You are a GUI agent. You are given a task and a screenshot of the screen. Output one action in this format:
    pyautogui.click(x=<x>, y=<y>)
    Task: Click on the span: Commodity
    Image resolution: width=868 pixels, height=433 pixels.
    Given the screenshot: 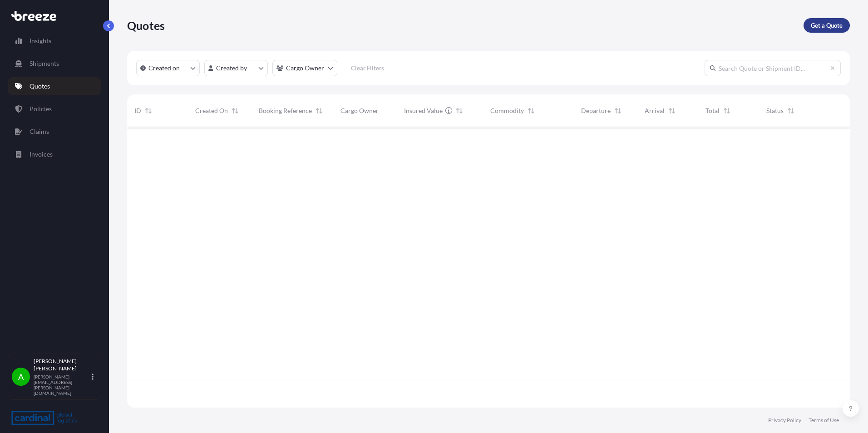 What is the action you would take?
    pyautogui.click(x=507, y=111)
    